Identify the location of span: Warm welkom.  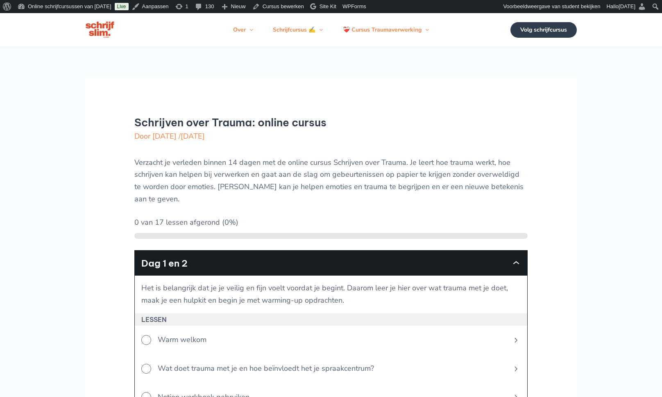
(328, 340).